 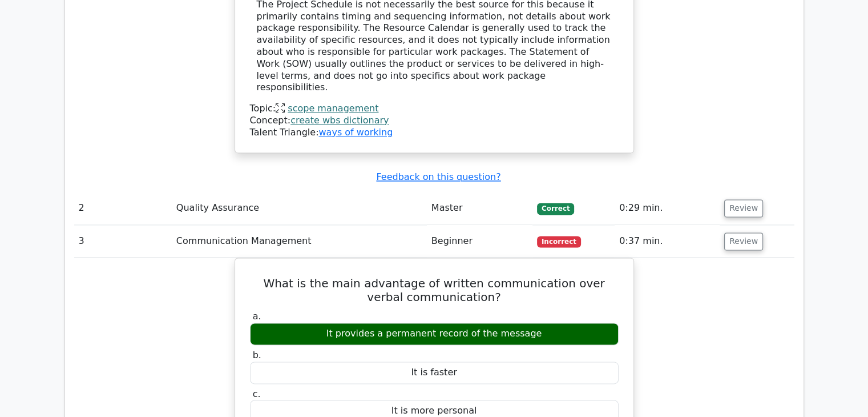 I want to click on div: It provides a permanent record of the message, so click(x=434, y=333).